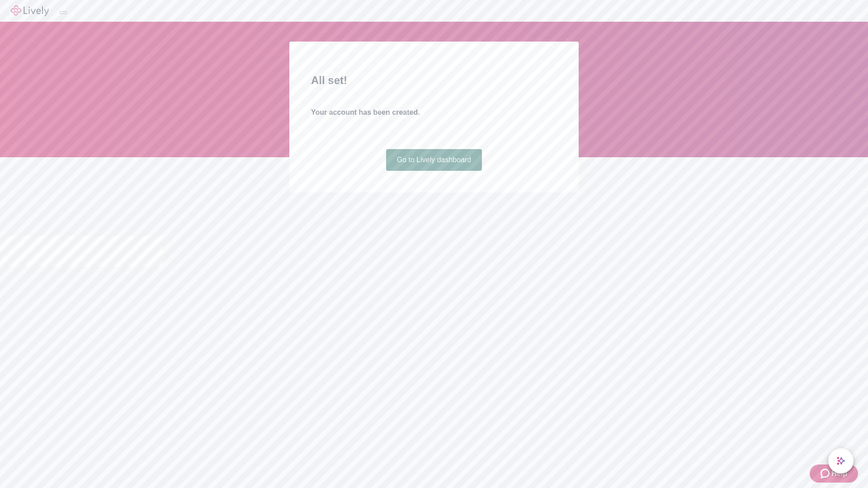 Image resolution: width=868 pixels, height=488 pixels. What do you see at coordinates (63, 13) in the screenshot?
I see `button: Log out` at bounding box center [63, 13].